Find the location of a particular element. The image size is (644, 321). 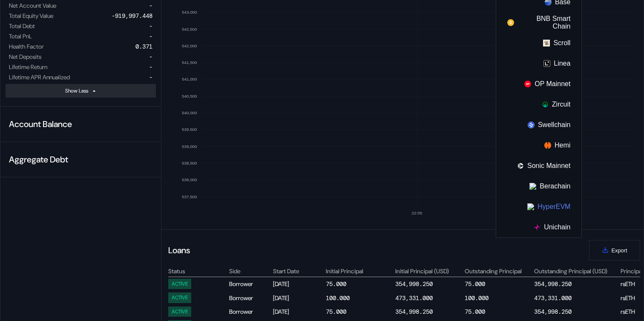

button: OP Mainnet is located at coordinates (539, 84).